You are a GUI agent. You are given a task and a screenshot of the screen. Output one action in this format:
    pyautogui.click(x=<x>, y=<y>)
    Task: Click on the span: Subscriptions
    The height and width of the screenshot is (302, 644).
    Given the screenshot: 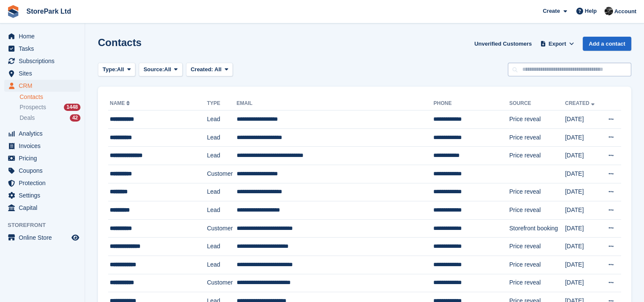 What is the action you would take?
    pyautogui.click(x=45, y=61)
    